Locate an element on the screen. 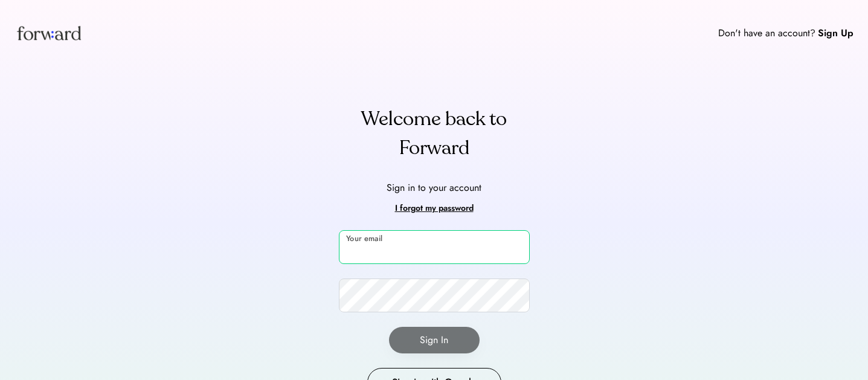 This screenshot has width=868, height=380. img: Forward logo is located at coordinates (49, 33).